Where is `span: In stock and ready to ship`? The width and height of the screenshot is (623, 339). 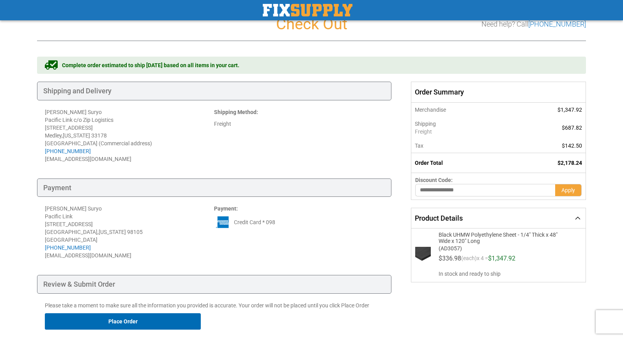 span: In stock and ready to ship is located at coordinates (509, 273).